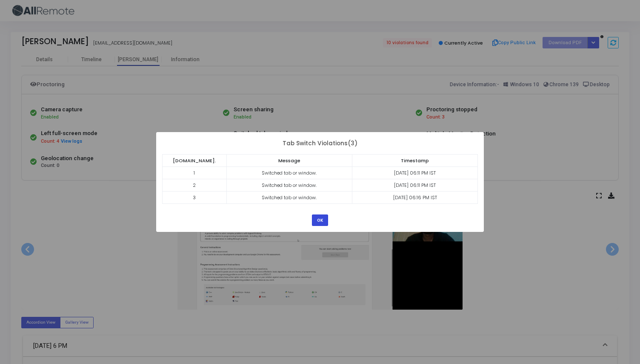 The image size is (640, 364). What do you see at coordinates (194, 185) in the screenshot?
I see `td: 2` at bounding box center [194, 185].